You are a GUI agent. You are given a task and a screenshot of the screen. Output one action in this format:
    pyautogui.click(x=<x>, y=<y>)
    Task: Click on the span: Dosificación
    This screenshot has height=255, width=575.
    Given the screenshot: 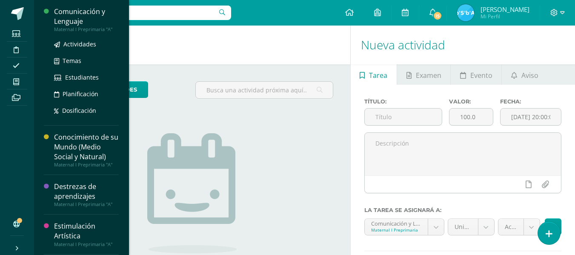 What is the action you would take?
    pyautogui.click(x=79, y=110)
    